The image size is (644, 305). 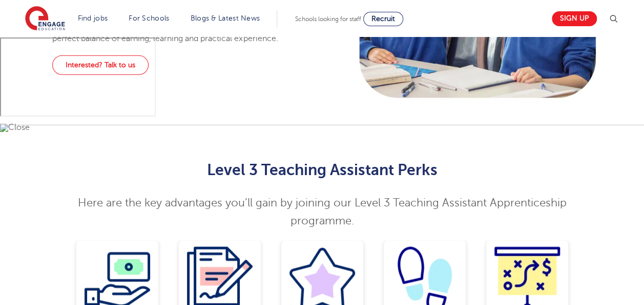 What do you see at coordinates (45, 19) in the screenshot?
I see `img: Engage Education` at bounding box center [45, 19].